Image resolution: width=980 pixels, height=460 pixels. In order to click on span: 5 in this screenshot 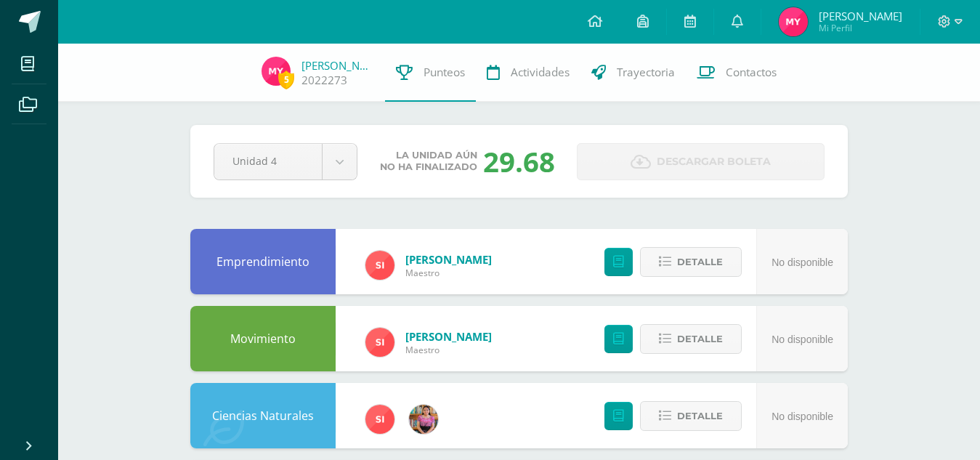, I will do `click(287, 79)`.